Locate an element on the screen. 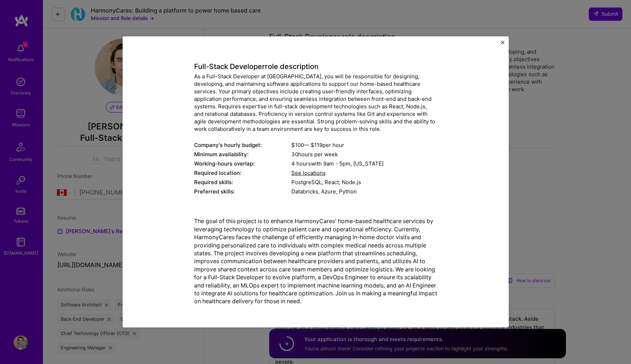 This screenshot has width=631, height=364. div: Preferred skills: is located at coordinates (243, 191).